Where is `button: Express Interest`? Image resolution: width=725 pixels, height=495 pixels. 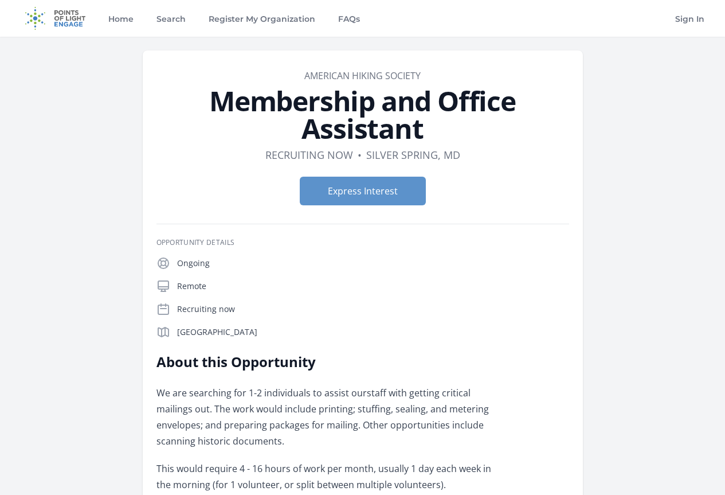
button: Express Interest is located at coordinates (363, 191).